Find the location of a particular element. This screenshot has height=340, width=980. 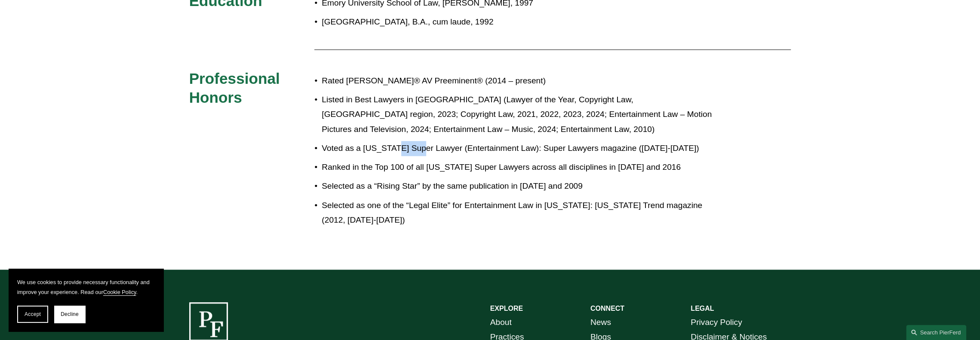

span: Professional Honors is located at coordinates (237, 87).